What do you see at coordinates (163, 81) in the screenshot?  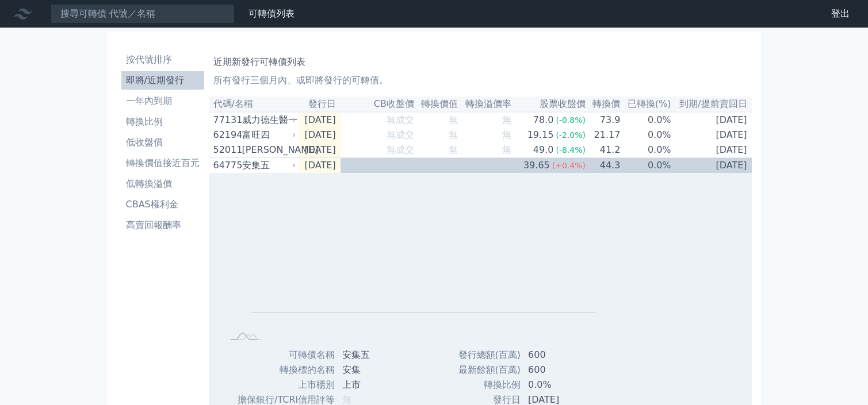 I see `li: 即將/近期發行` at bounding box center [163, 81].